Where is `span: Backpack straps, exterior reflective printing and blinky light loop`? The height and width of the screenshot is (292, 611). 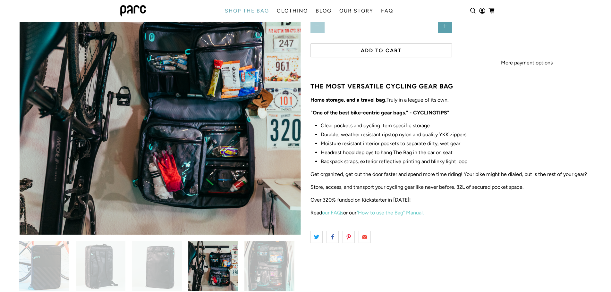 span: Backpack straps, exterior reflective printing and blinky light loop is located at coordinates (394, 161).